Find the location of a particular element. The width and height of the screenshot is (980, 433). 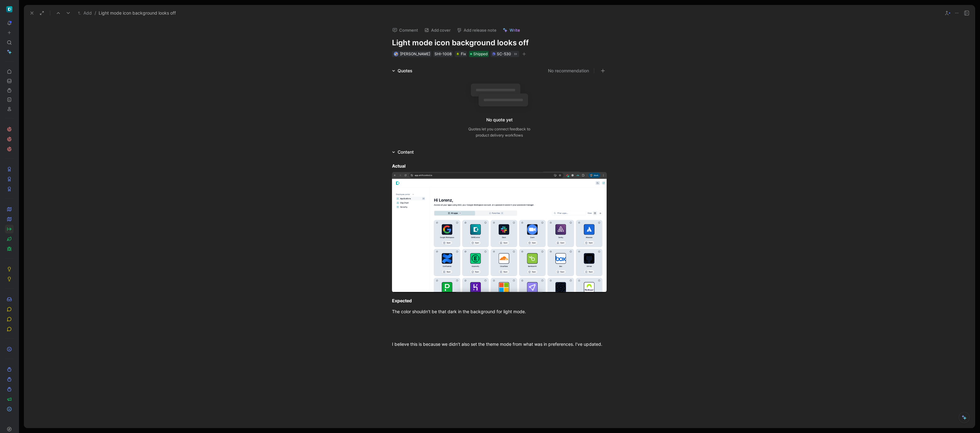

button: Comment is located at coordinates (405, 30).